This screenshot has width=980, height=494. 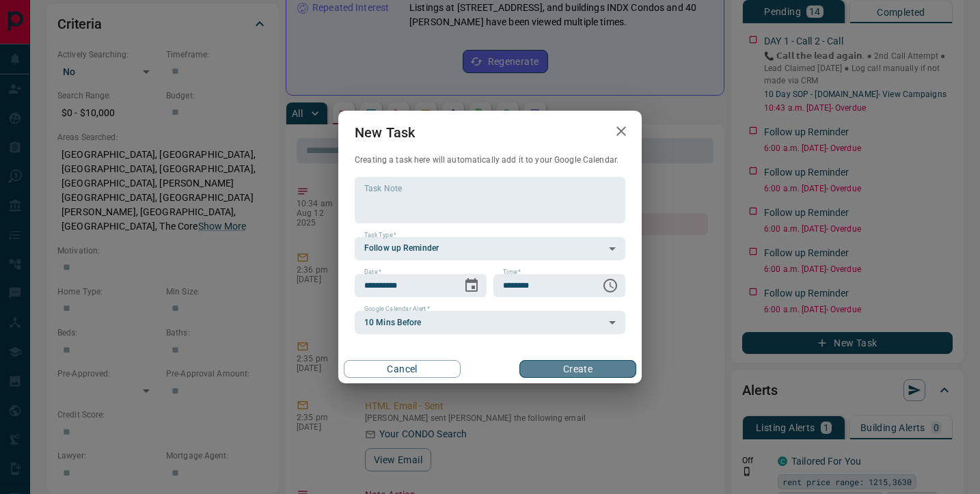 What do you see at coordinates (610, 286) in the screenshot?
I see `button: Choose time, selected time is 6:00 AM` at bounding box center [610, 286].